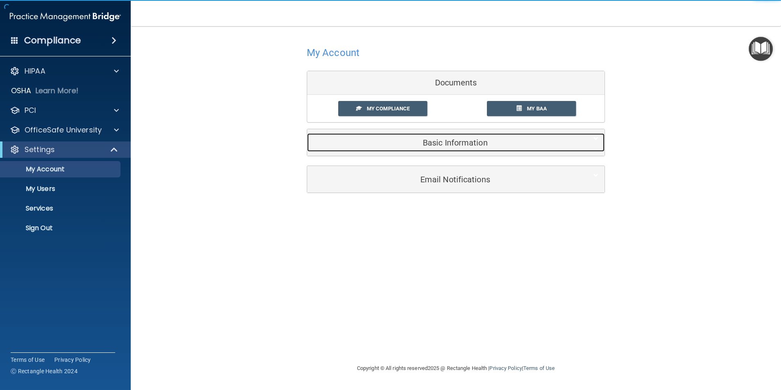  Describe the element at coordinates (57, 91) in the screenshot. I see `p: Learn More!` at that location.